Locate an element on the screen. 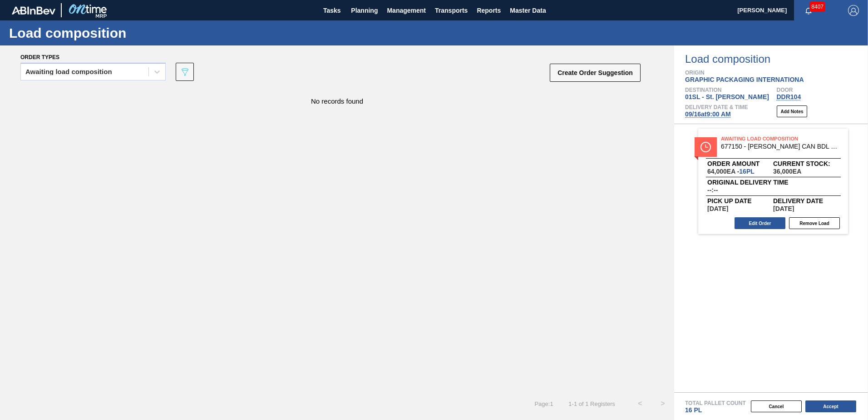 The image size is (868, 420). span: 64,000EA-16PL is located at coordinates (731, 171).